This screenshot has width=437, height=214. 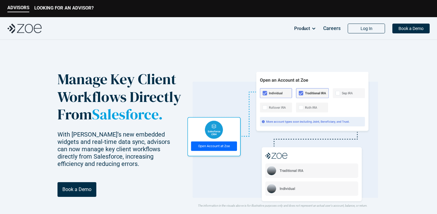 I want to click on p: Careers, so click(x=332, y=28).